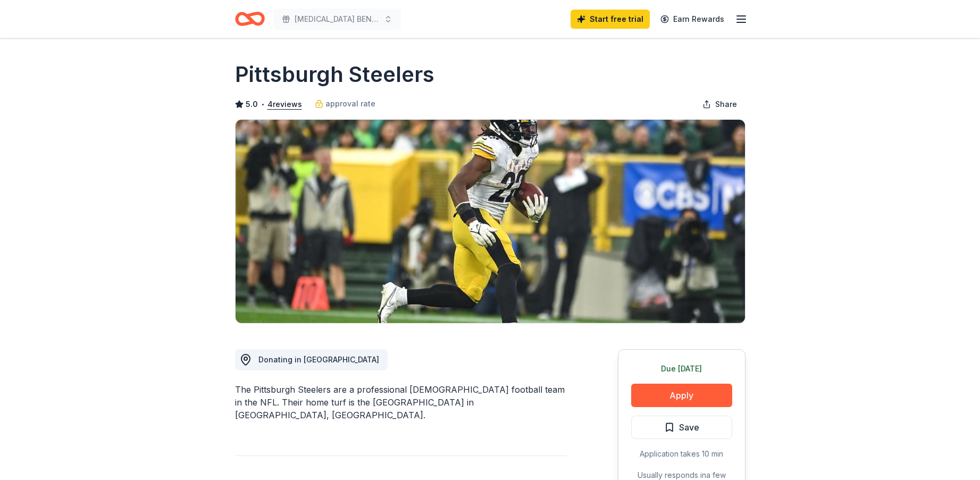 The image size is (980, 480). What do you see at coordinates (692, 19) in the screenshot?
I see `a: Earn Rewards` at bounding box center [692, 19].